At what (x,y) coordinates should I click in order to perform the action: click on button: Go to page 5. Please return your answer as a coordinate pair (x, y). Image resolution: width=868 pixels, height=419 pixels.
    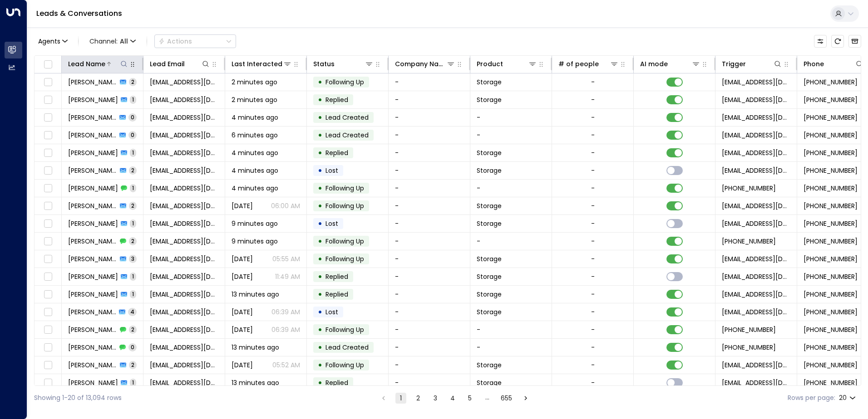
    Looking at the image, I should click on (470, 398).